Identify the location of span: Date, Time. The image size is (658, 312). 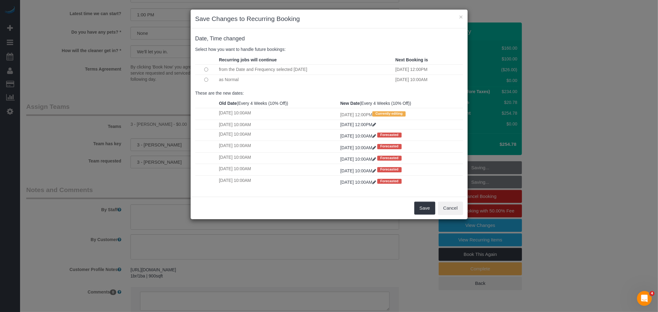
(209, 39).